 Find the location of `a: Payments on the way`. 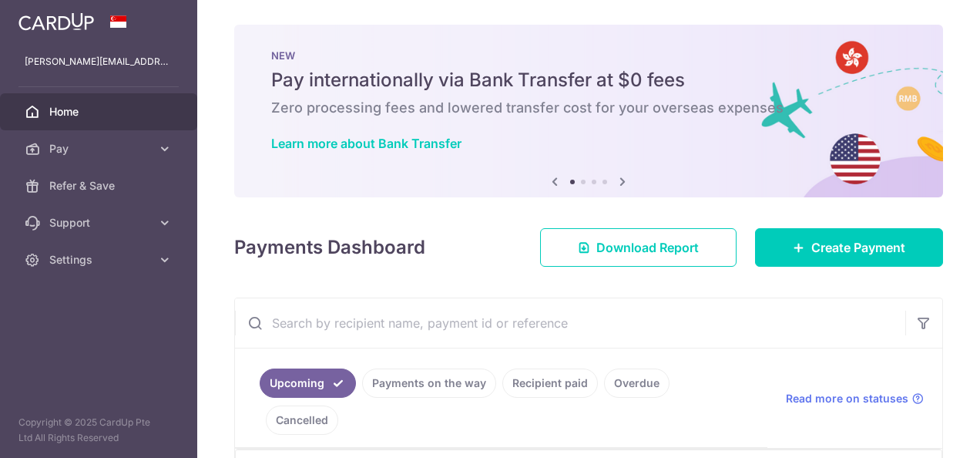

a: Payments on the way is located at coordinates (429, 383).